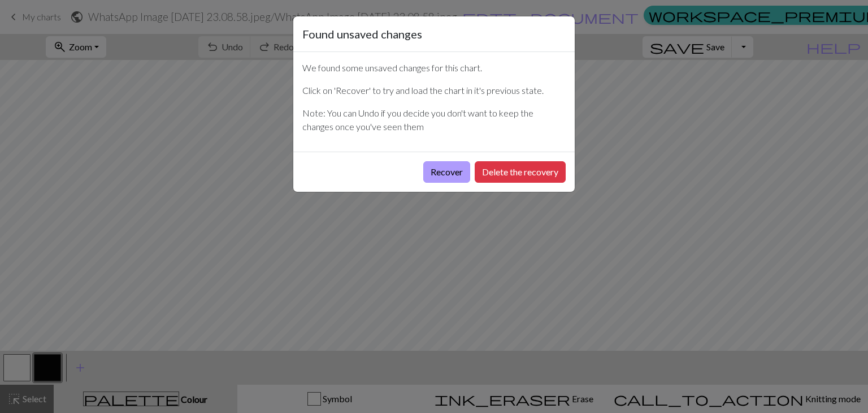 The height and width of the screenshot is (413, 868). I want to click on p: Click on 'Recover' to try and load the chart in it's previous state., so click(434, 91).